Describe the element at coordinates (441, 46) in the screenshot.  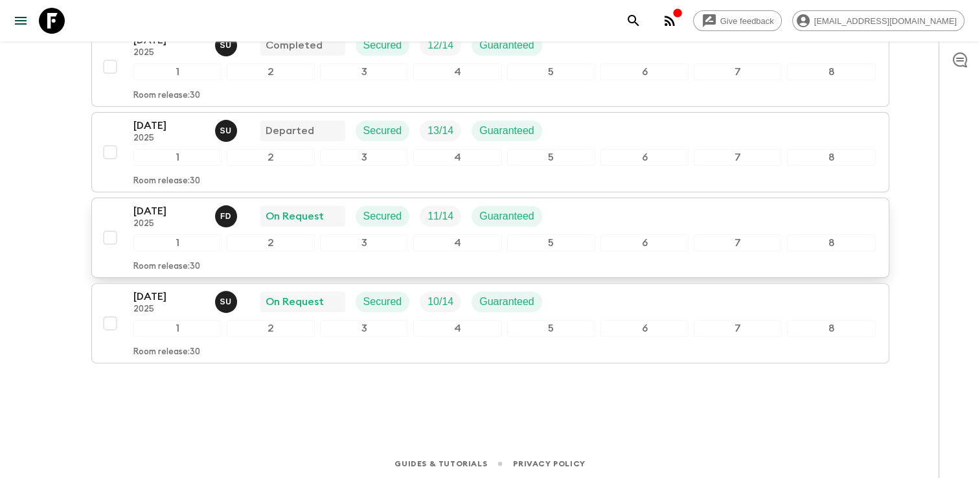
I see `p: 12 / 14` at that location.